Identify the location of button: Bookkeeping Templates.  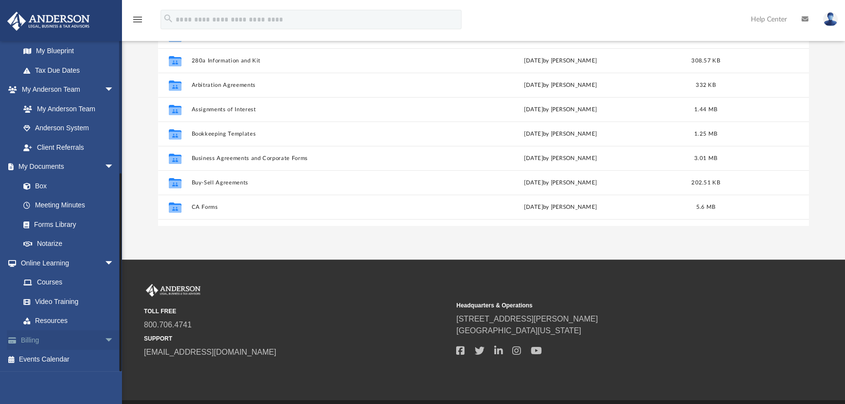
(313, 134).